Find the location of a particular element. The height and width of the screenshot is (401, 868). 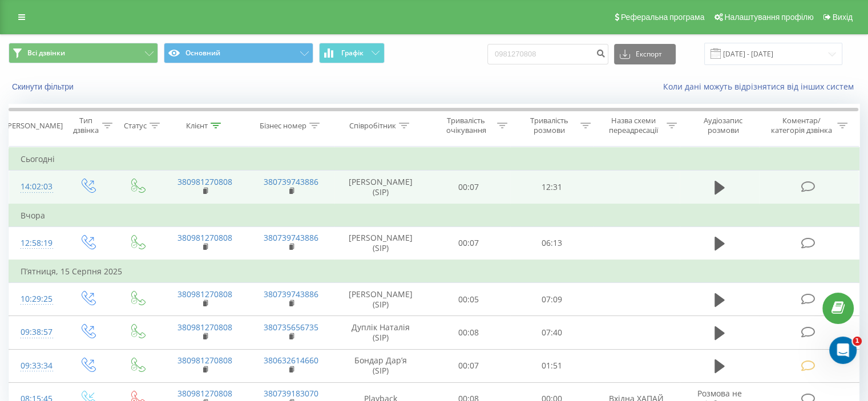

td: 12:31 is located at coordinates (551, 187).